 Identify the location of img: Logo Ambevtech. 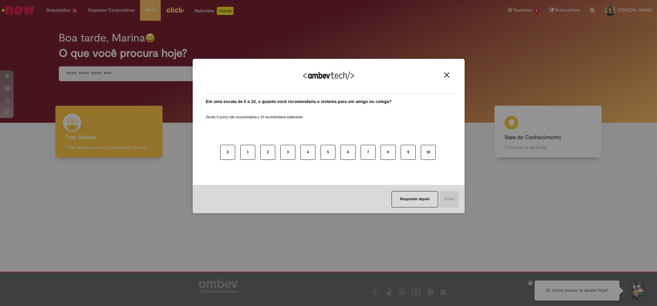
(329, 75).